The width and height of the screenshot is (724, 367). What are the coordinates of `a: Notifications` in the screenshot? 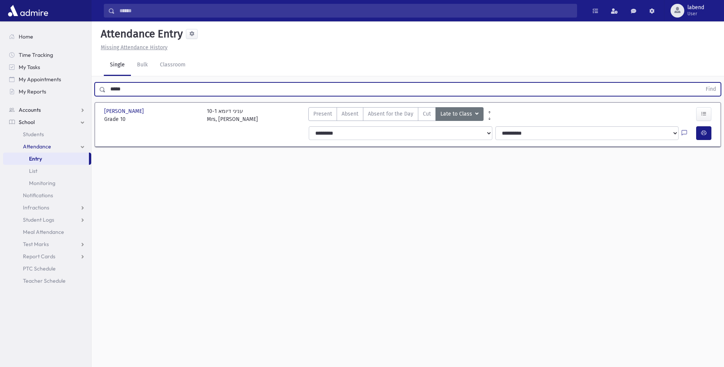 It's located at (47, 195).